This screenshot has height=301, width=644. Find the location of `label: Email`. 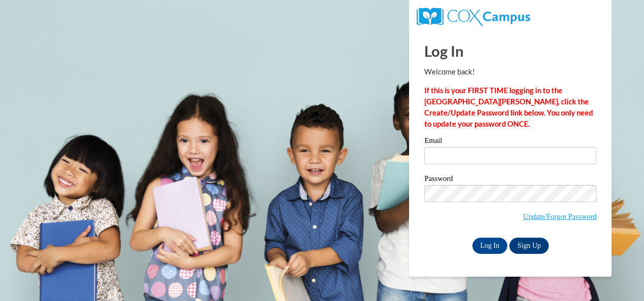

label: Email is located at coordinates (510, 142).